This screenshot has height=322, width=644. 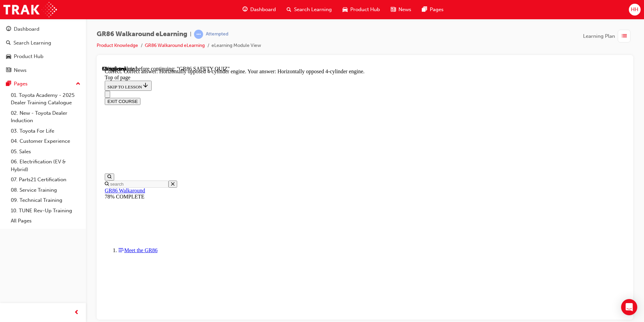 I want to click on button: Close navigation menu, so click(x=5, y=28).